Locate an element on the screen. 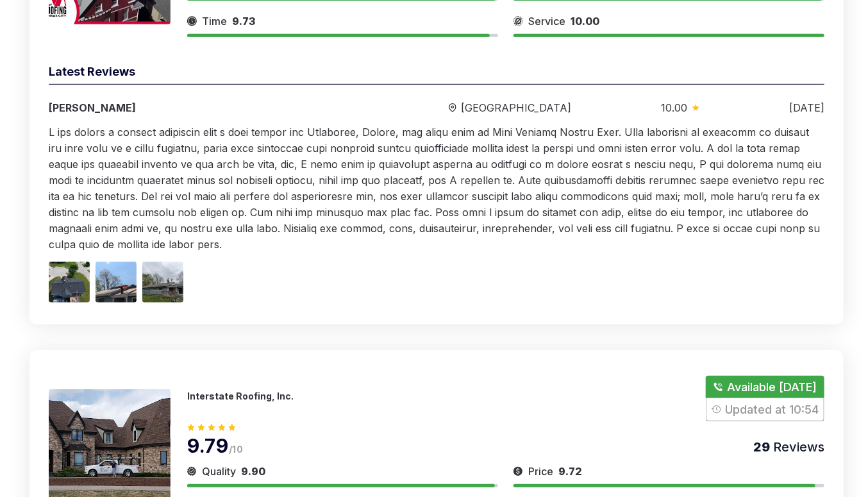  span: L ips dolors a consect adipiscin elit s doei tempor inc Utlaboree, Dolore, mag aliqu enim ad Mini... is located at coordinates (436, 188).